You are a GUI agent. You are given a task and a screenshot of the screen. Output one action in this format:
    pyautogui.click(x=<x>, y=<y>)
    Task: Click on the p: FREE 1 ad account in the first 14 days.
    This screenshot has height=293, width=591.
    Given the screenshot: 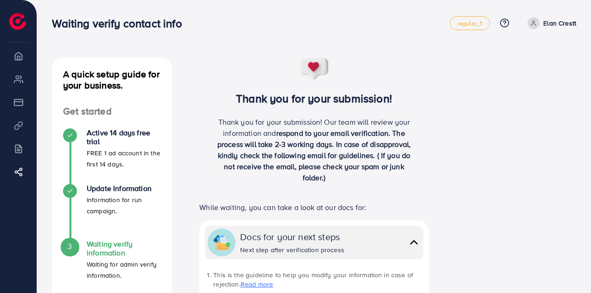 What is the action you would take?
    pyautogui.click(x=124, y=159)
    